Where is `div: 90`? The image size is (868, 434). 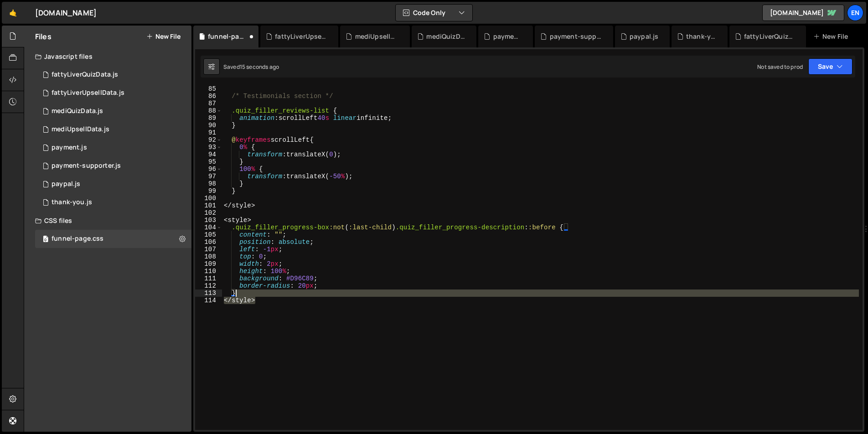 div: 90 is located at coordinates (208, 126).